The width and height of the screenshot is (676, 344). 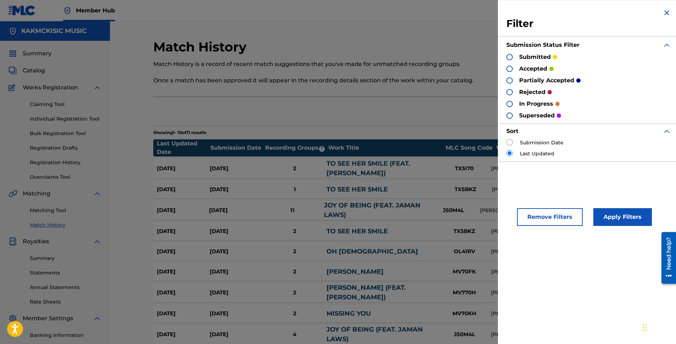 I want to click on div: Need help?, so click(x=12, y=24).